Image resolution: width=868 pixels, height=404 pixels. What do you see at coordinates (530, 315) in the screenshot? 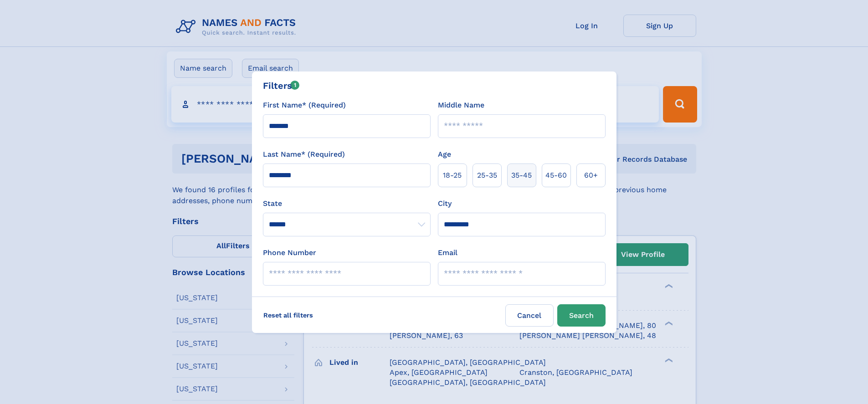
I see `label: Cancel` at bounding box center [530, 315].